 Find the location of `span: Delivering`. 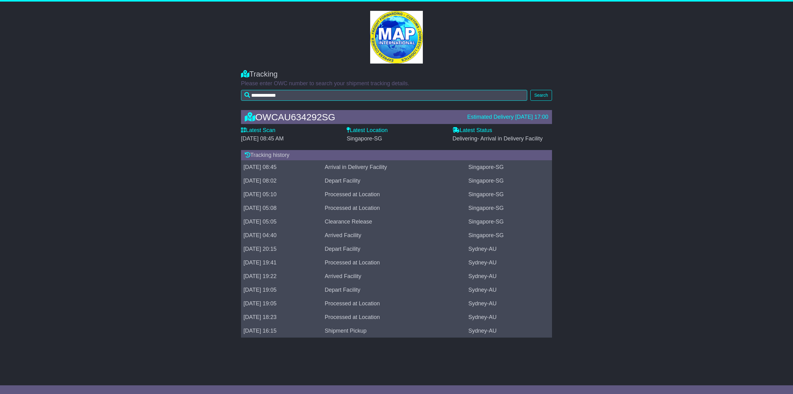

span: Delivering is located at coordinates (497, 138).